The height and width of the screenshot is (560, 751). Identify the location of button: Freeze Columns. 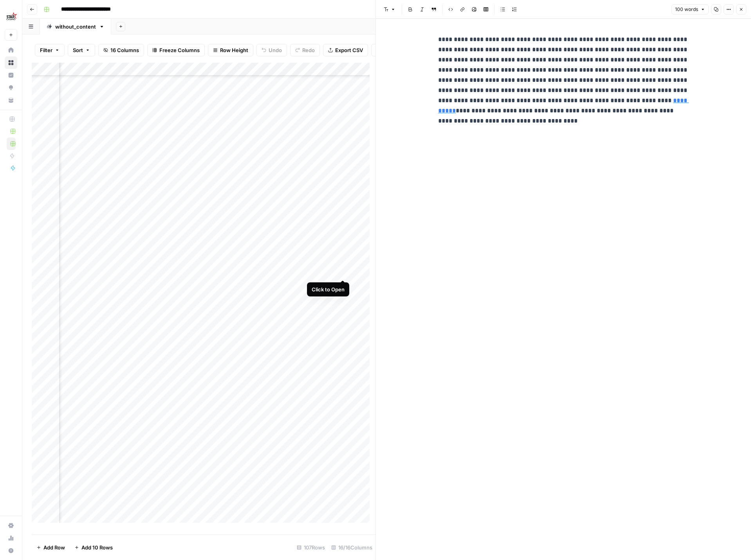
(176, 50).